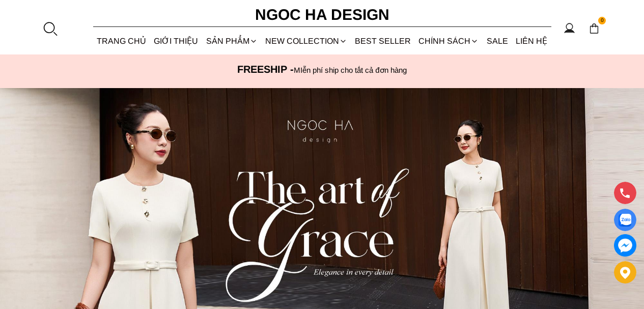 The width and height of the screenshot is (644, 309). What do you see at coordinates (594, 29) in the screenshot?
I see `img: img-CART-ICON-ksit0nf1` at bounding box center [594, 29].